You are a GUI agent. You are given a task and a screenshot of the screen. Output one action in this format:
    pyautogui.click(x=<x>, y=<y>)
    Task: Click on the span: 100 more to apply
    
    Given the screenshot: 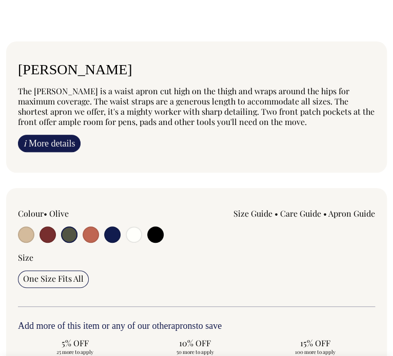 What is the action you would take?
    pyautogui.click(x=315, y=352)
    